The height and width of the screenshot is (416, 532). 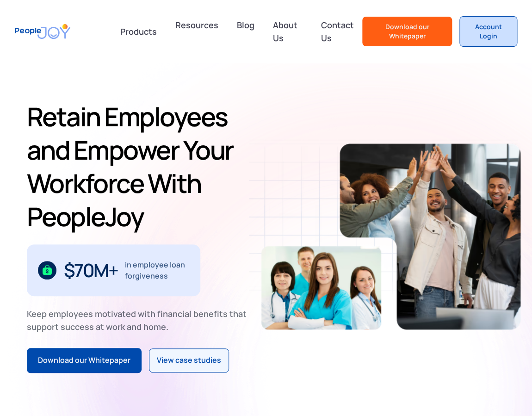 What do you see at coordinates (140, 320) in the screenshot?
I see `div: Keep employees motivated with financial benefits that support success at work and home.` at bounding box center [140, 320].